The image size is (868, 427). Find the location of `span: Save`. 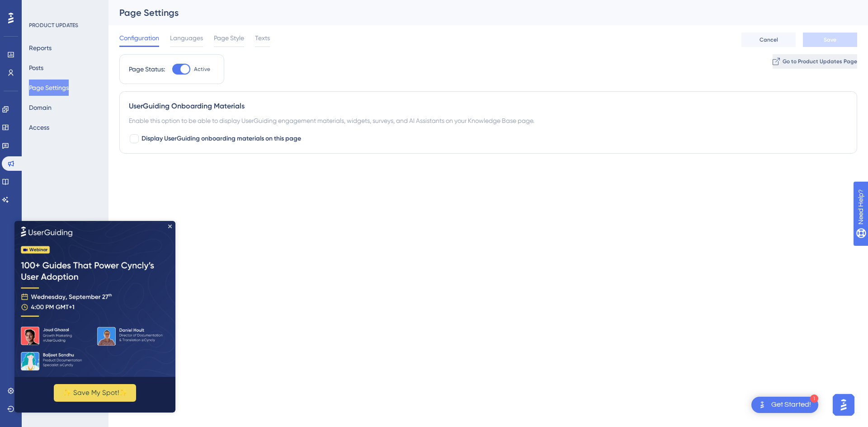

span: Save is located at coordinates (829, 40).